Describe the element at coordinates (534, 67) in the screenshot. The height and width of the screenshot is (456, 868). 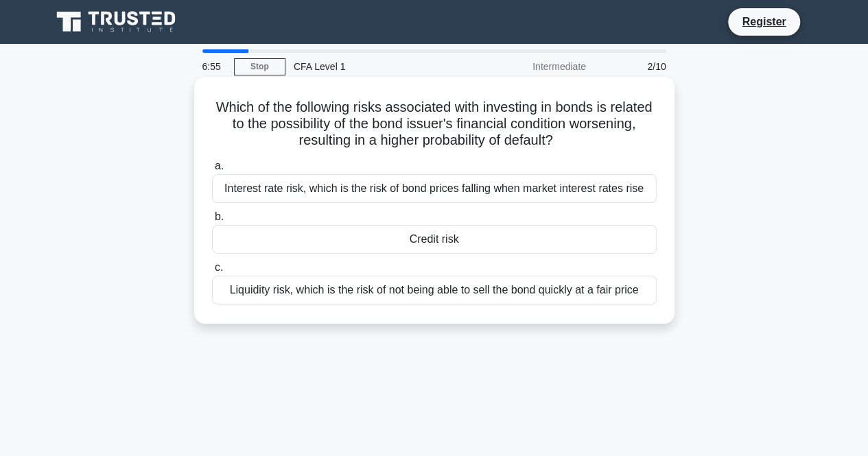
I see `div: Intermediate` at that location.